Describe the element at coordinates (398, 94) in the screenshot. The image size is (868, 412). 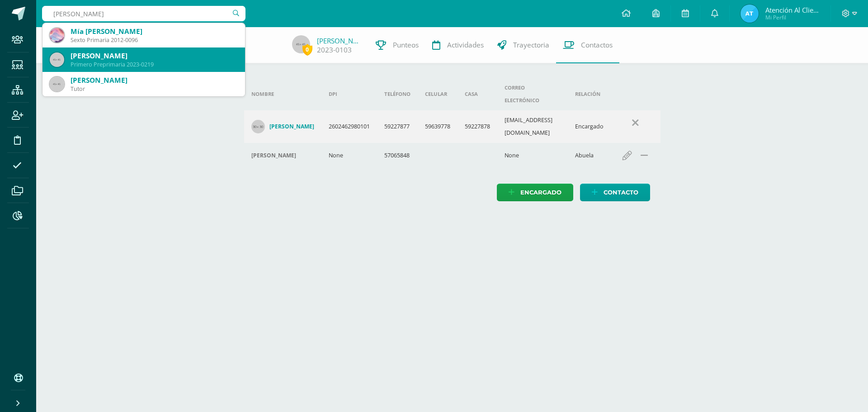
I see `th: Teléfono` at that location.